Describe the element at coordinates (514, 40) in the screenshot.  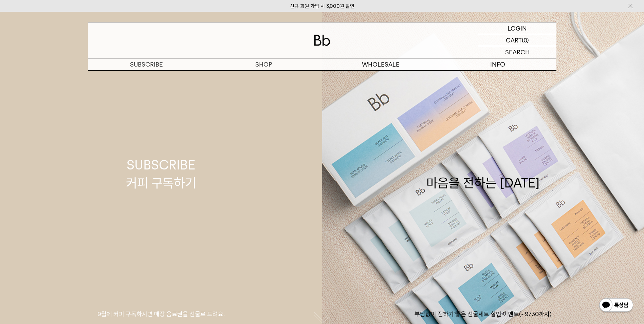
I see `p: CART` at that location.